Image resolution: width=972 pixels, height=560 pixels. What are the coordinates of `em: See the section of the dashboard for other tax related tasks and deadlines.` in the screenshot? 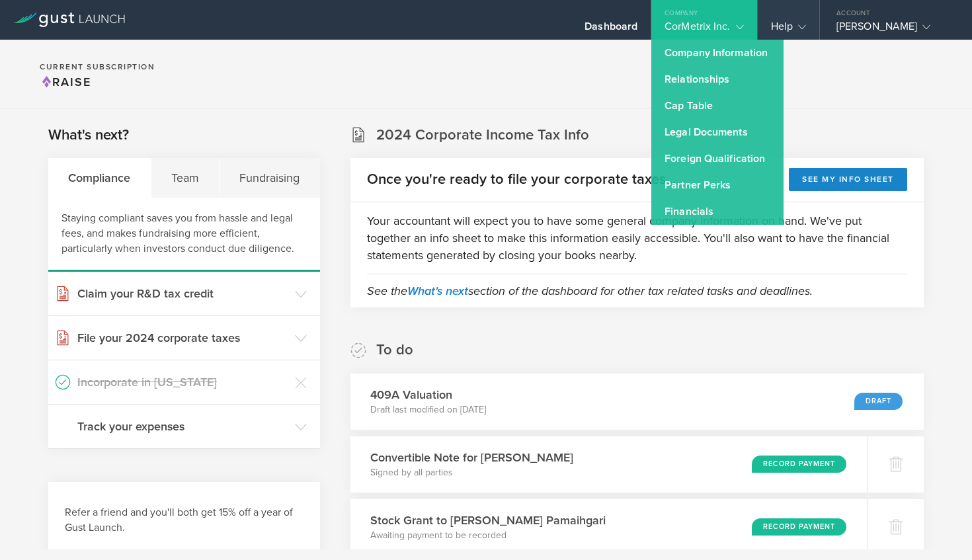 It's located at (590, 291).